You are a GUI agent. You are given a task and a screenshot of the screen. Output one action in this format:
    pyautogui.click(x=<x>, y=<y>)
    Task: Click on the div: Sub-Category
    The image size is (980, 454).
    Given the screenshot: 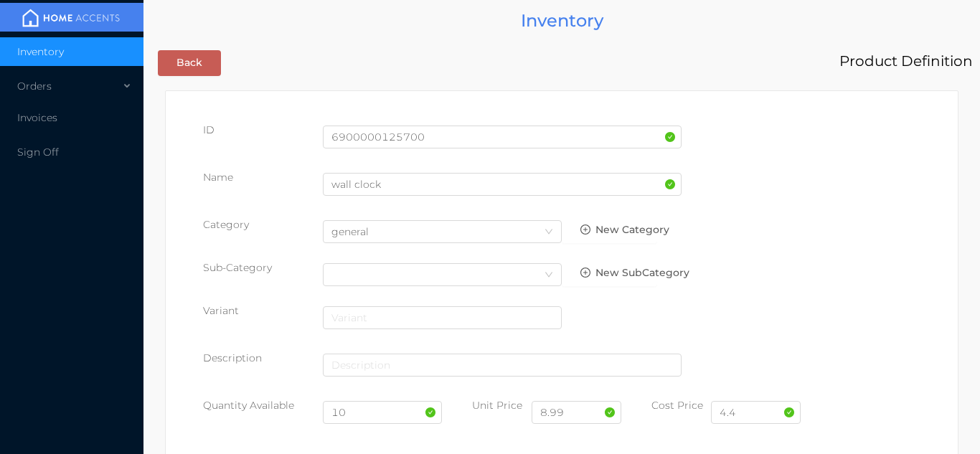 What is the action you would take?
    pyautogui.click(x=263, y=268)
    